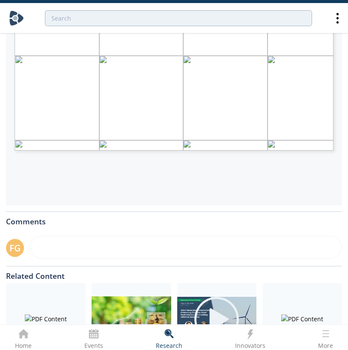 The image size is (348, 350). Describe the element at coordinates (16, 18) in the screenshot. I see `a: Home` at that location.